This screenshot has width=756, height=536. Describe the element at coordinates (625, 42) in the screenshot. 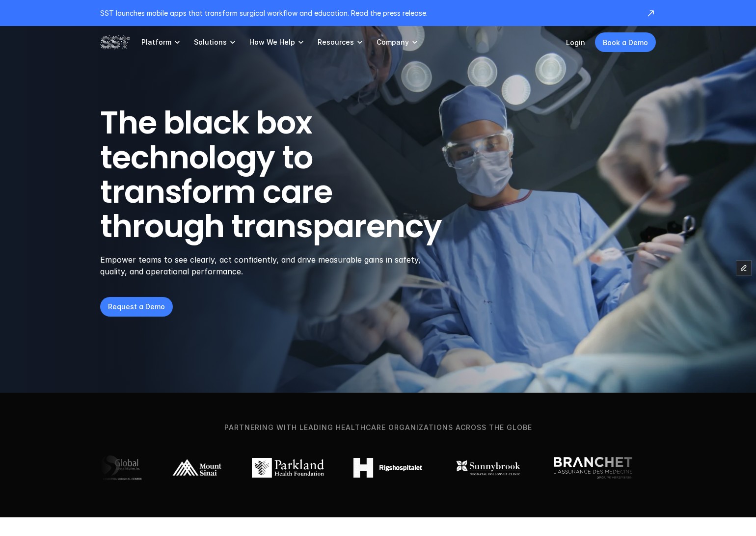

I see `a: Book a Demo` at that location.